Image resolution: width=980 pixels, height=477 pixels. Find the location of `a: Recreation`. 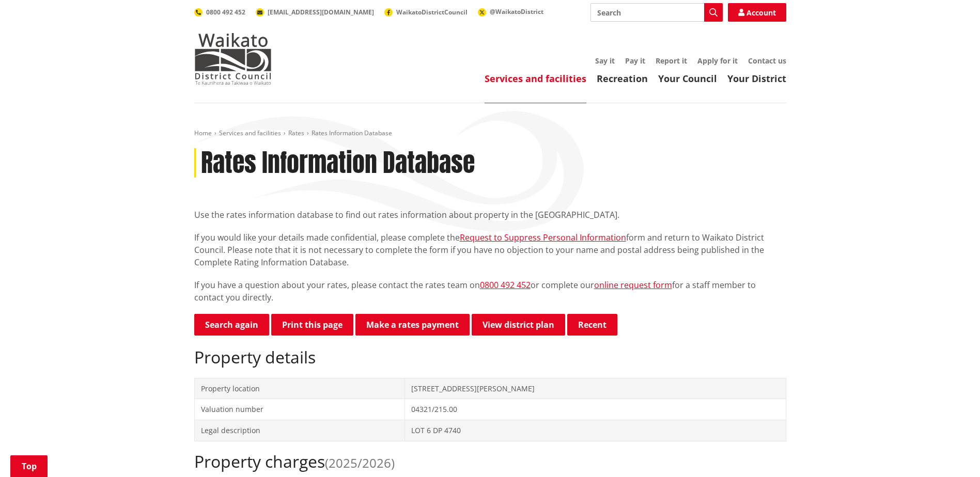

a: Recreation is located at coordinates (622, 79).